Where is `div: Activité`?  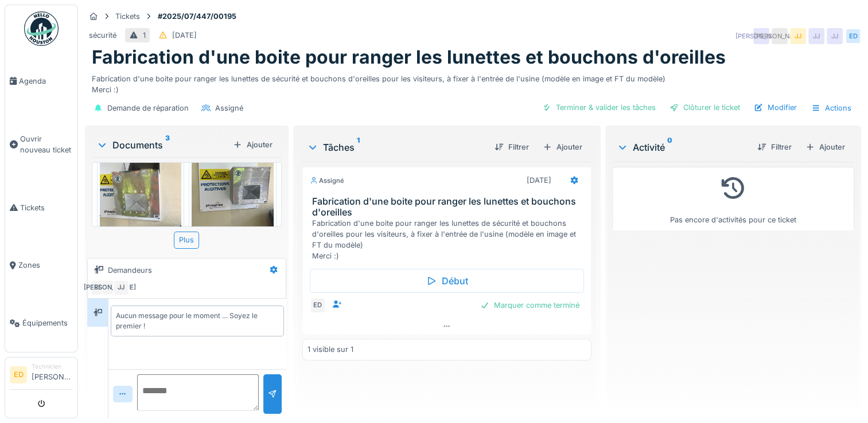
div: Activité is located at coordinates (682, 147).